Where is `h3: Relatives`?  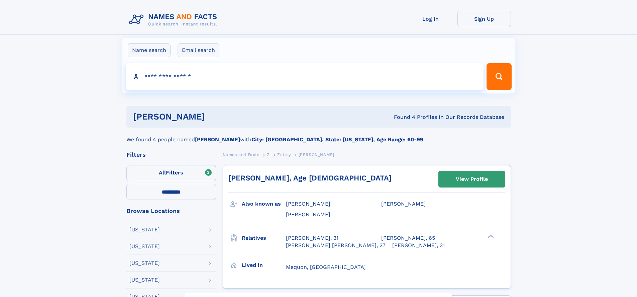
h3: Relatives is located at coordinates (264, 238).